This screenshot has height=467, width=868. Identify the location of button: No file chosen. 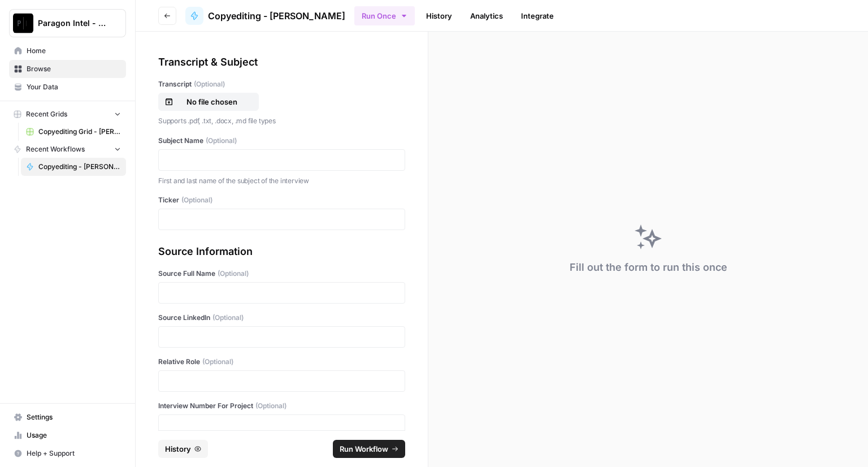
(209, 102).